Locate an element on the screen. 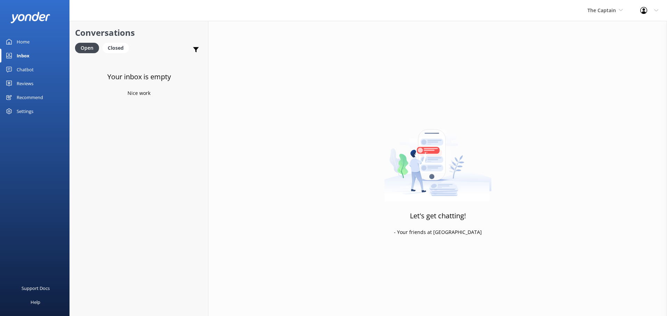  img: yonder-white-logo.png is located at coordinates (30, 17).